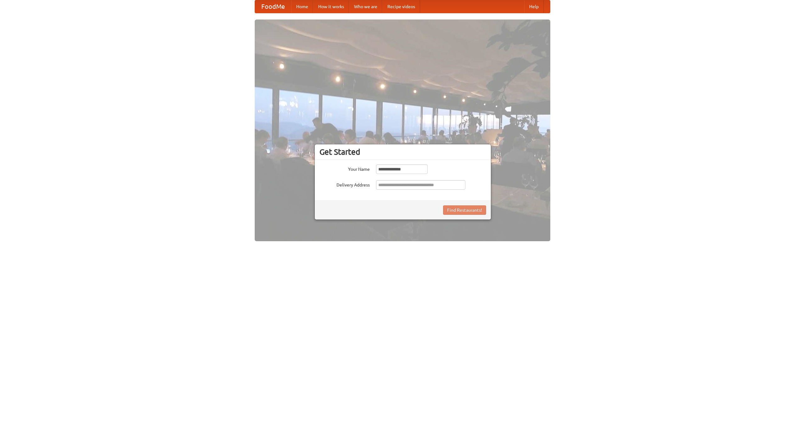 The width and height of the screenshot is (805, 445). What do you see at coordinates (331, 7) in the screenshot?
I see `a: How it works` at bounding box center [331, 7].